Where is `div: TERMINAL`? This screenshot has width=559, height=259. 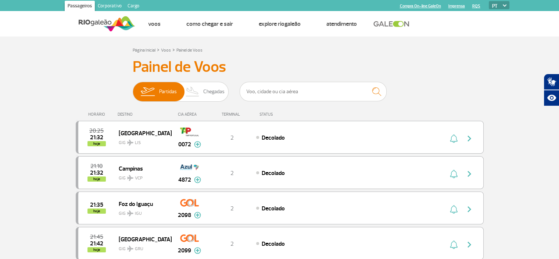
div: TERMINAL is located at coordinates (232, 114).